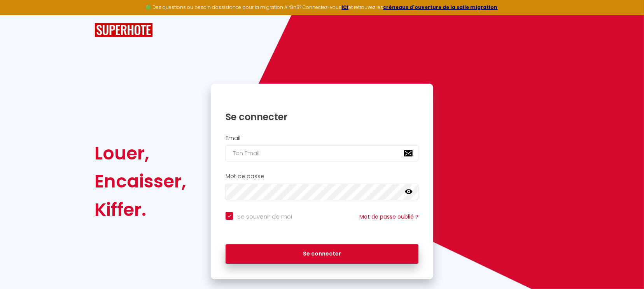  Describe the element at coordinates (141, 181) in the screenshot. I see `div: Encaisser,` at that location.